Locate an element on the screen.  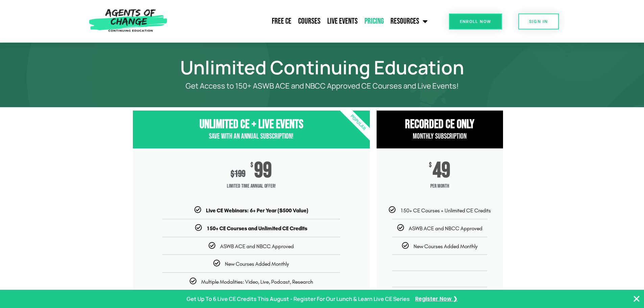
a: Live Events is located at coordinates (342, 21).